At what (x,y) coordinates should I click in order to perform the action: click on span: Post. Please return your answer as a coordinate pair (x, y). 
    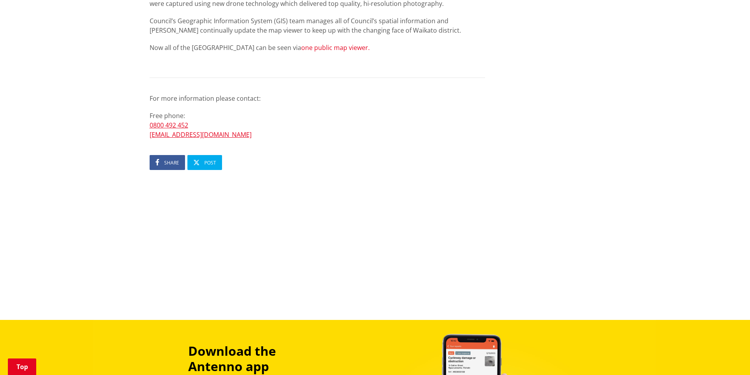
    Looking at the image, I should click on (210, 163).